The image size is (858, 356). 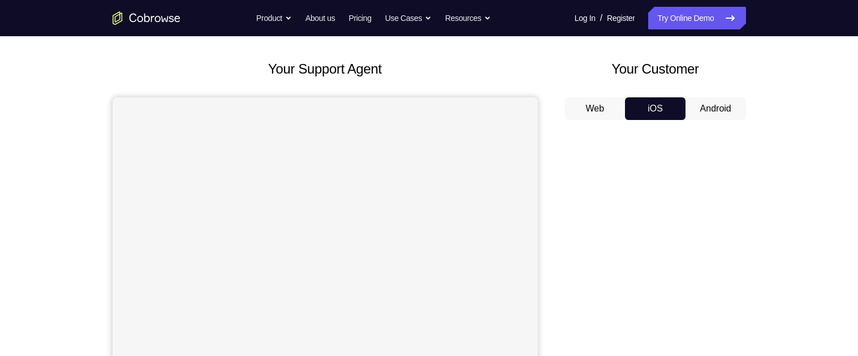 I want to click on a: Try Online Demo, so click(x=697, y=18).